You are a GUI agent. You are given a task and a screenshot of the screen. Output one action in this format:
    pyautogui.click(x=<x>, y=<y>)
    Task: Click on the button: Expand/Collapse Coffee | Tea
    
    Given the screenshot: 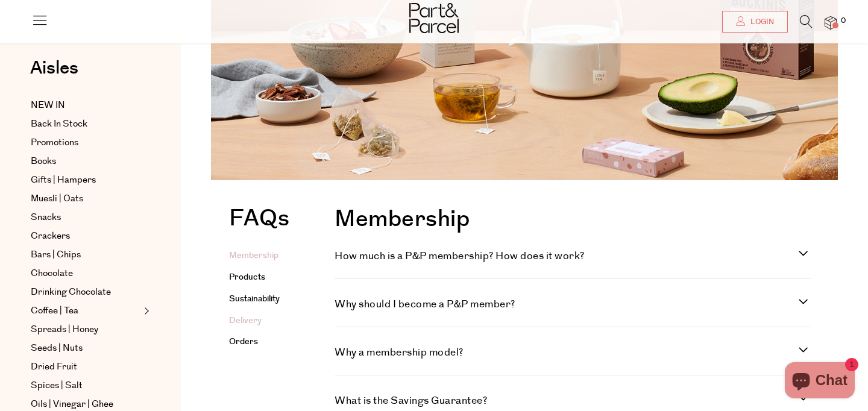 What is the action you would take?
    pyautogui.click(x=145, y=311)
    